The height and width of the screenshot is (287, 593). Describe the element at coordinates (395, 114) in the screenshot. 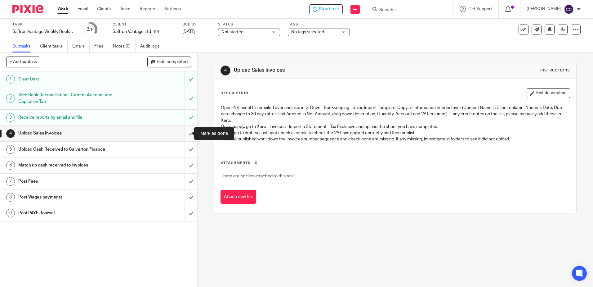

I see `p: Open INV excel file emailed over and also in G-Drive - Bookkeeping - Sales Import Template. Copy ...` at that location.